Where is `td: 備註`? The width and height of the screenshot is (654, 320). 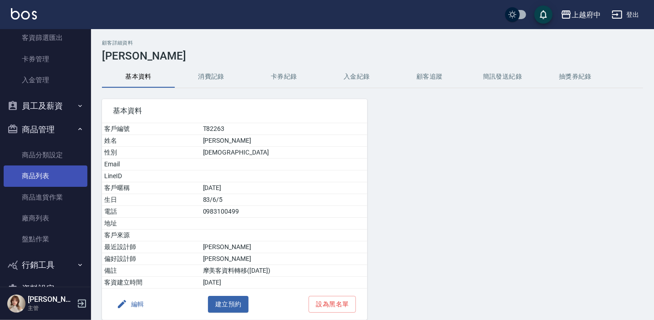
td: 備註 is located at coordinates (151, 271).